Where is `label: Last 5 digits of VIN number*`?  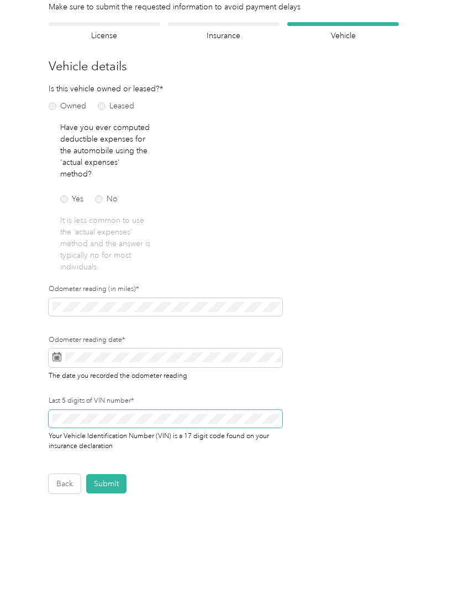 label: Last 5 digits of VIN number* is located at coordinates (165, 401).